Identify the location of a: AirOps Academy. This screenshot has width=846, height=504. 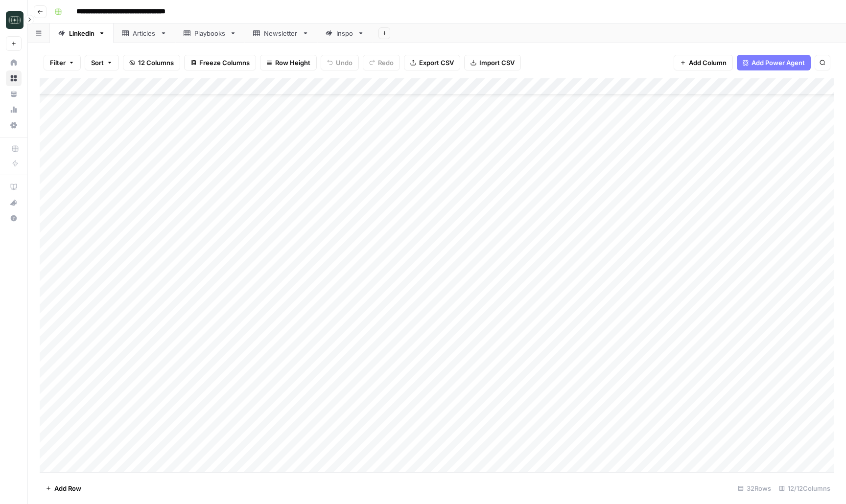
(14, 187).